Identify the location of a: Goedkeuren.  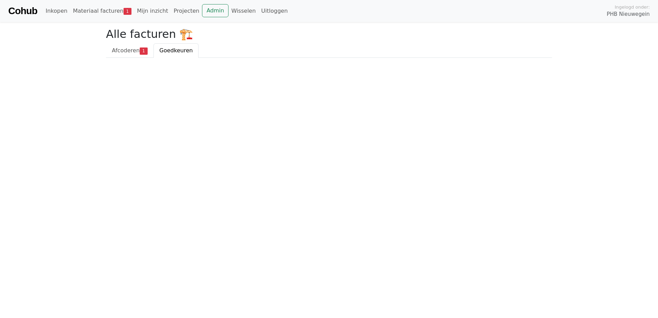
(176, 51).